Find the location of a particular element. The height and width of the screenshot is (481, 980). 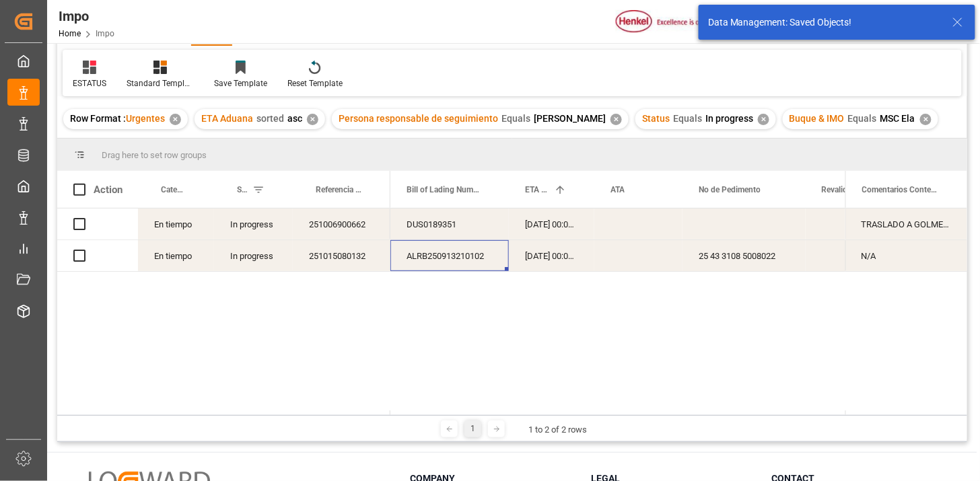

span: Drag here to set row groups is located at coordinates (154, 155).